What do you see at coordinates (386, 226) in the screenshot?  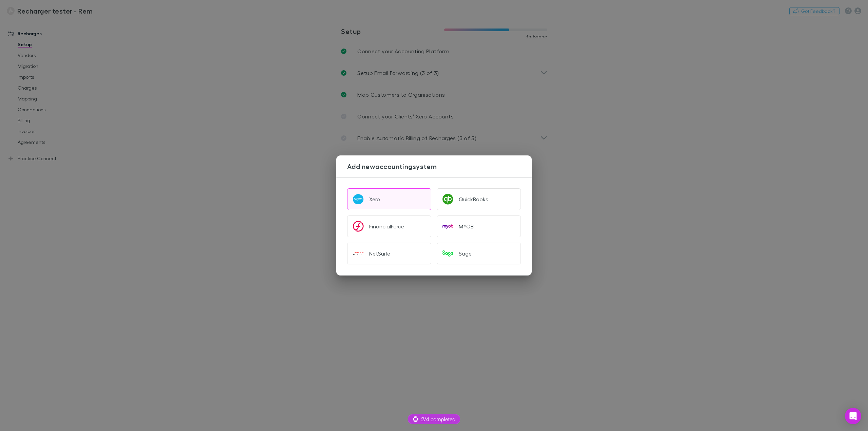 I see `div: FinancialForce` at bounding box center [386, 226].